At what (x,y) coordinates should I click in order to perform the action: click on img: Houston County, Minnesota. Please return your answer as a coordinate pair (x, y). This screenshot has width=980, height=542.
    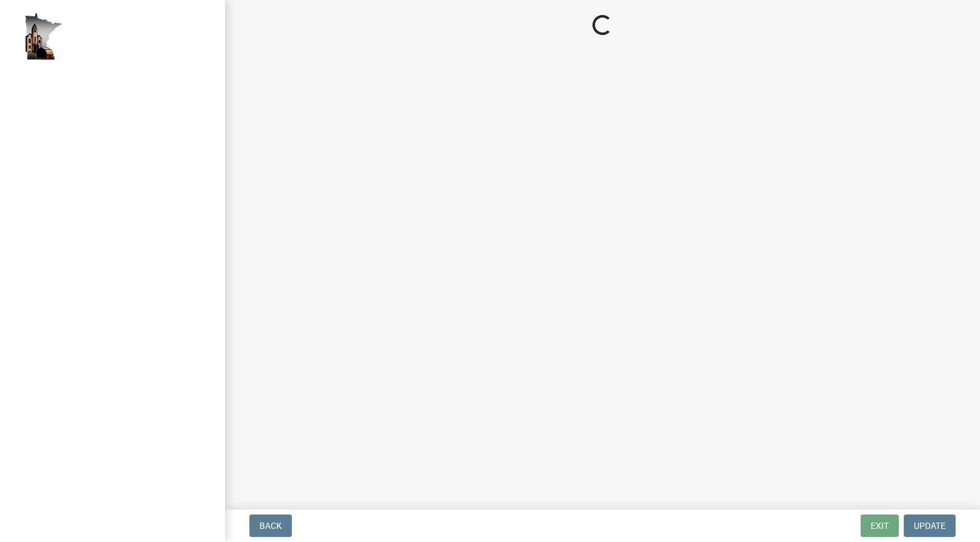
    Looking at the image, I should click on (43, 36).